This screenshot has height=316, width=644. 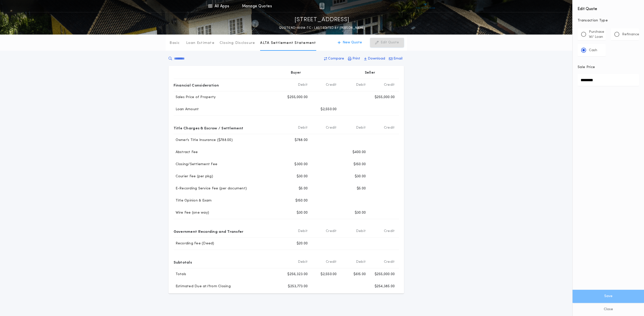 What do you see at coordinates (301, 164) in the screenshot?
I see `p: $300.00` at bounding box center [301, 164].